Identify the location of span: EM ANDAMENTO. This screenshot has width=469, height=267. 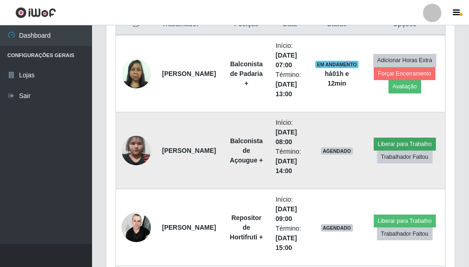
(337, 64).